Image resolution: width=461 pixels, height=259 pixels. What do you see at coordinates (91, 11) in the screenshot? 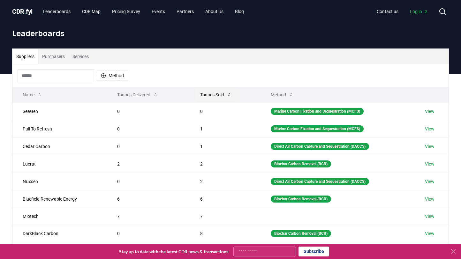
I see `a: CDR Map` at bounding box center [91, 11].